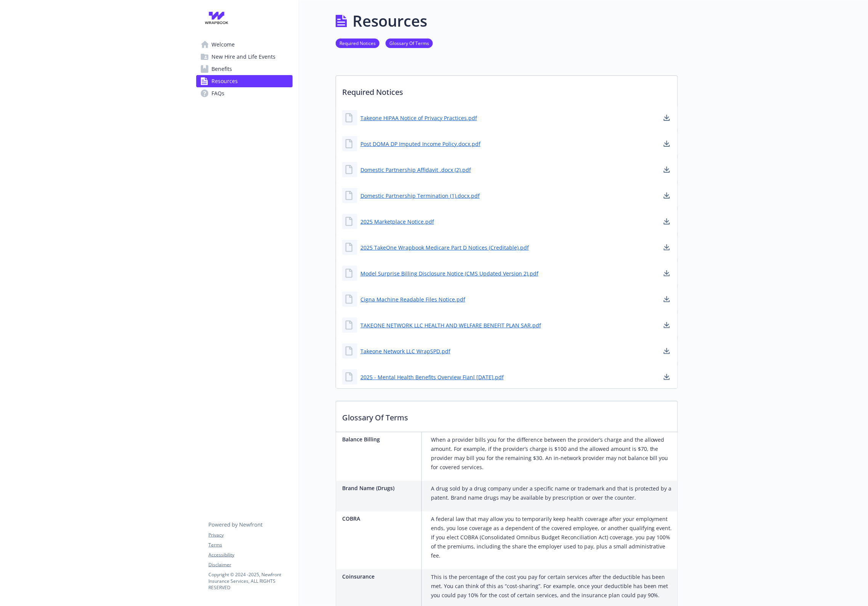 Image resolution: width=868 pixels, height=606 pixels. I want to click on a: Benefits, so click(244, 69).